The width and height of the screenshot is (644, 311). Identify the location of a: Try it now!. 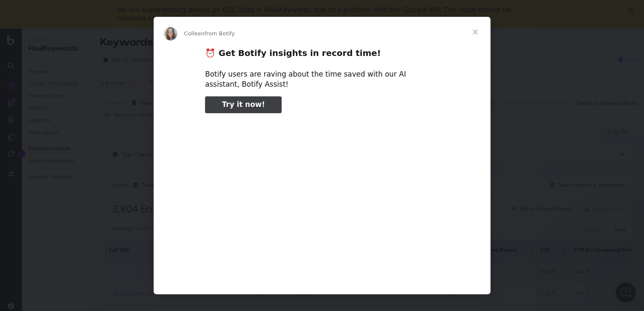
(243, 105).